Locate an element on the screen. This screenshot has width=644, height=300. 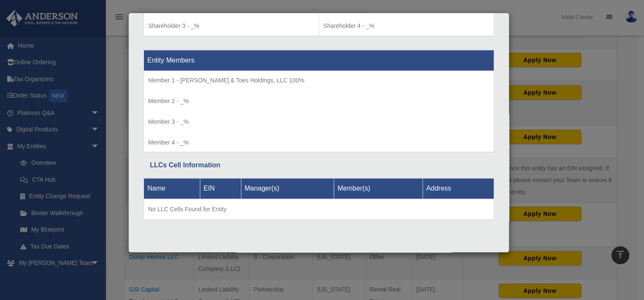
th: EIN is located at coordinates (220, 188).